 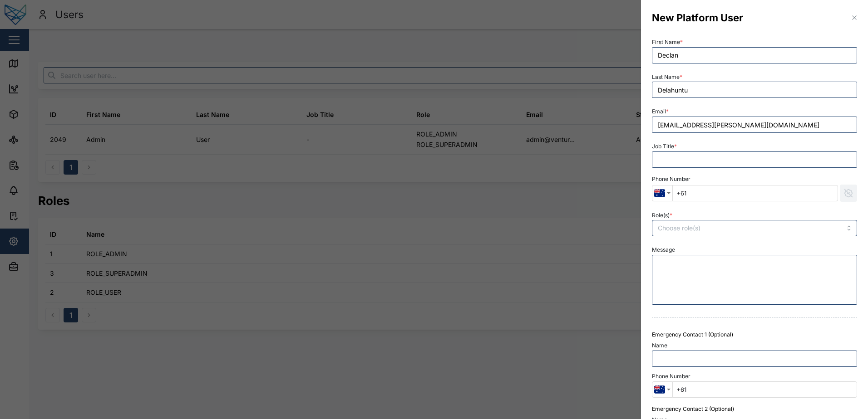 I want to click on label: Name, so click(x=659, y=346).